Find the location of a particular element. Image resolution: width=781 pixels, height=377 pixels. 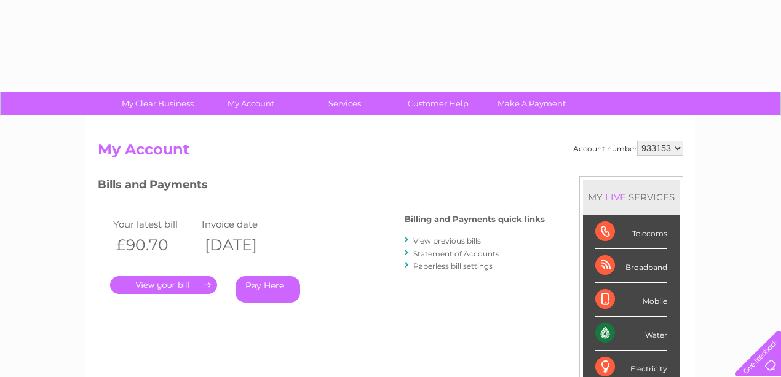

div: MY SERVICES is located at coordinates (631, 197).